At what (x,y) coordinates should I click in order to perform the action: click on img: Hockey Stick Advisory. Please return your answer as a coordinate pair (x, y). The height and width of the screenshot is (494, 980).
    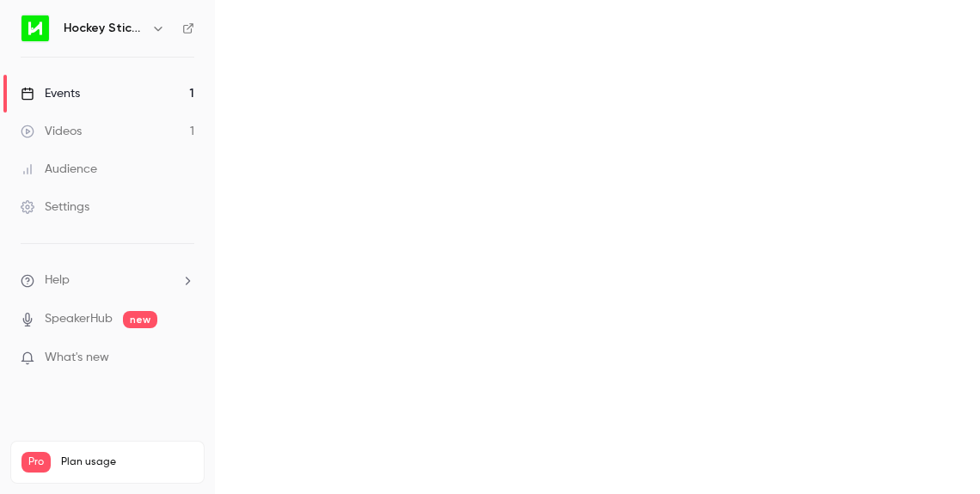
    Looking at the image, I should click on (35, 29).